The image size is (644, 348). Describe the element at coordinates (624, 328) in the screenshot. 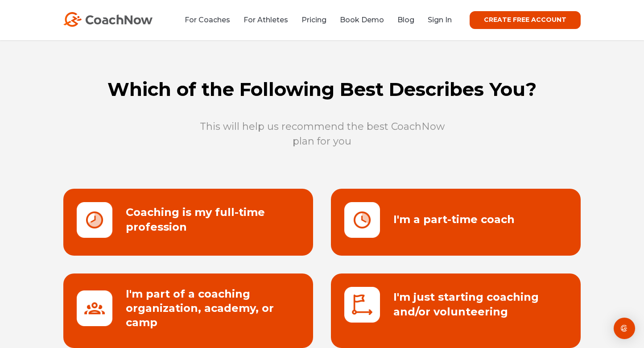

I see `div: Open Intercom Messenger` at that location.